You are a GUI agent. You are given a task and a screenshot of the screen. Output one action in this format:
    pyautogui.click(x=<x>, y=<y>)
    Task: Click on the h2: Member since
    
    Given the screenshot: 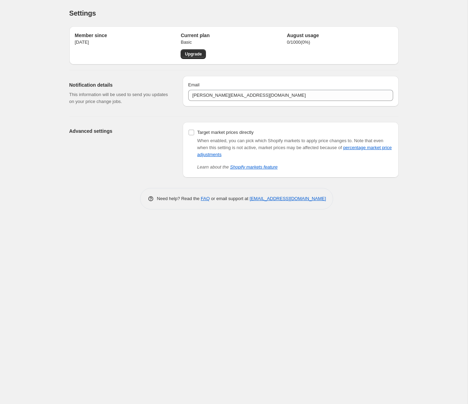 What is the action you would take?
    pyautogui.click(x=128, y=35)
    